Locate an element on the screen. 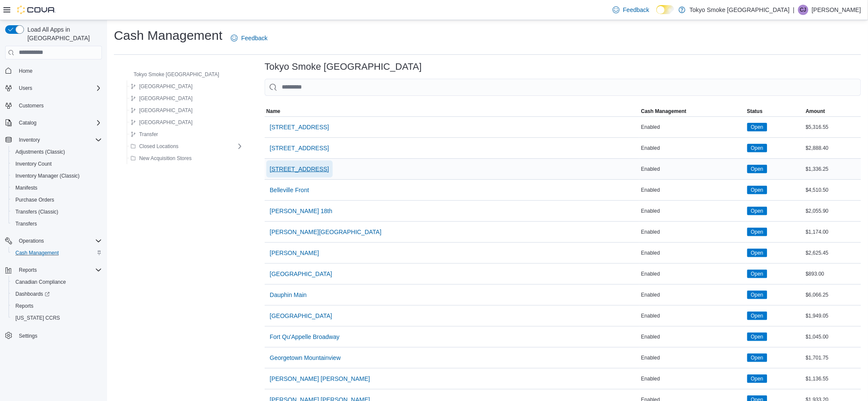  span: Georgetown Mountainview is located at coordinates (305, 358).